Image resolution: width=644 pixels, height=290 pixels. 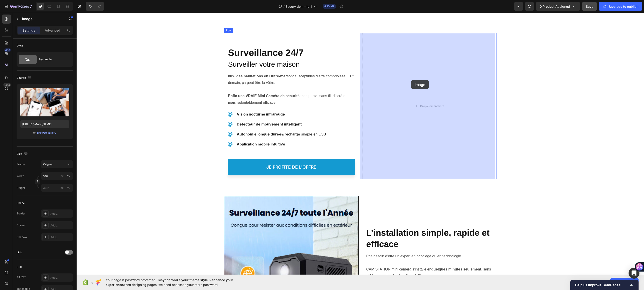 I want to click on div: Source, so click(x=24, y=78).